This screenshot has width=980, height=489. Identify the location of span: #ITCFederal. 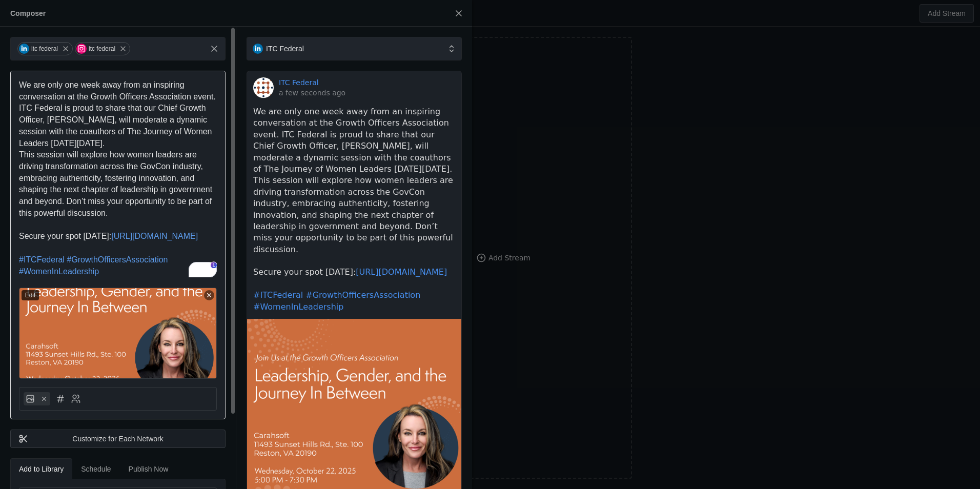
(41, 259).